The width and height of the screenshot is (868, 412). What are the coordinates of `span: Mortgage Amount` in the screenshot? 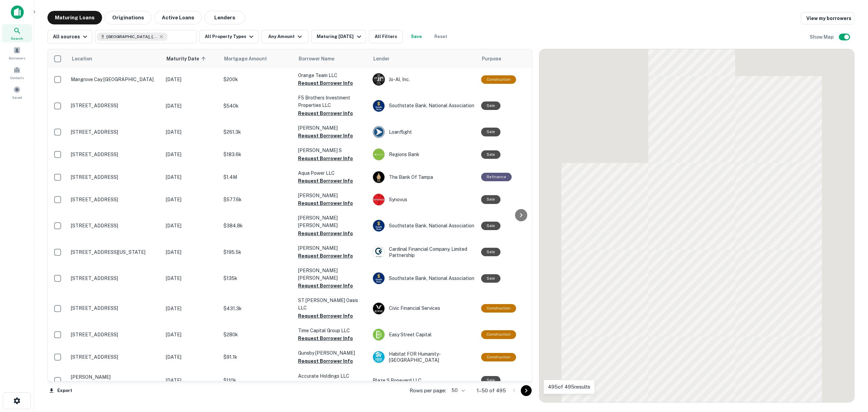 It's located at (250, 59).